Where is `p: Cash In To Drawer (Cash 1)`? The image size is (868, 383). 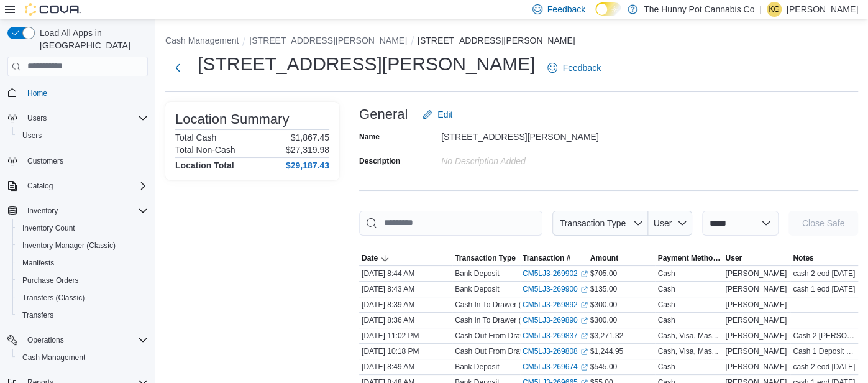 p: Cash In To Drawer (Cash 1) is located at coordinates (501, 320).